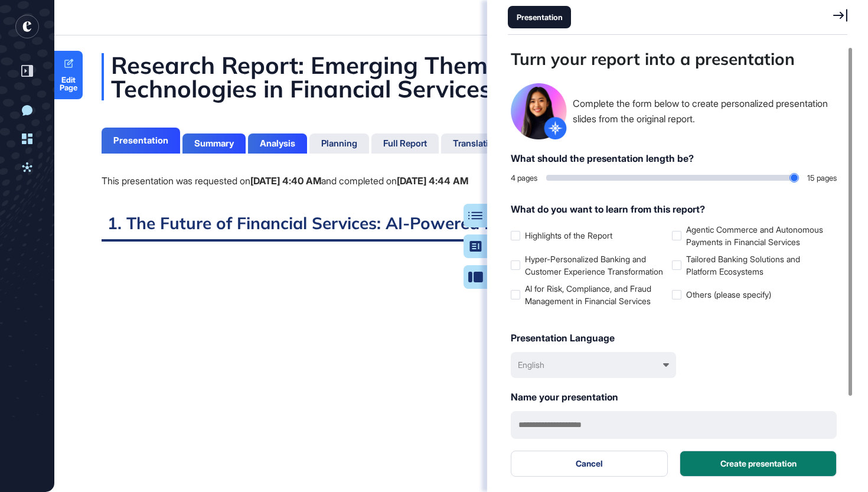  I want to click on div: Name your presentation, so click(674, 397).